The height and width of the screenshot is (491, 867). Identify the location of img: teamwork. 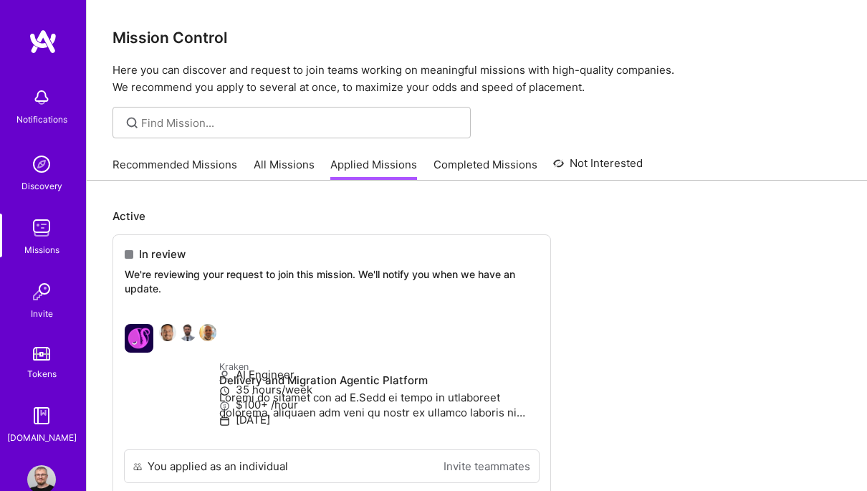
(42, 228).